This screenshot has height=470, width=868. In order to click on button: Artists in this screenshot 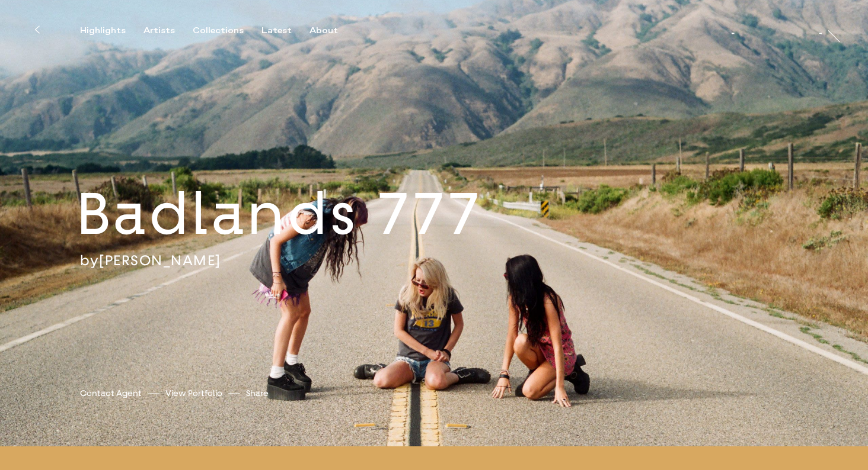, I will do `click(167, 31)`.